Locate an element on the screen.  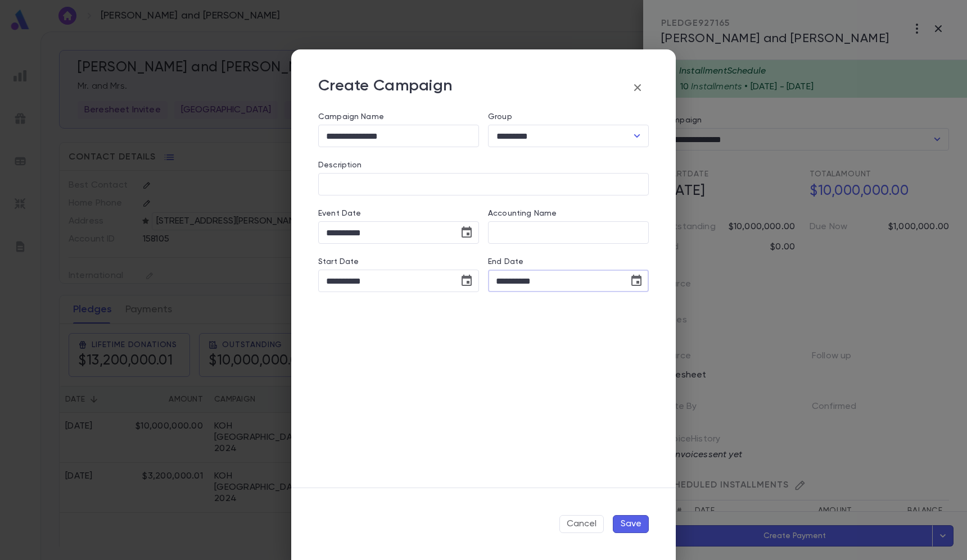
button: Choose date is located at coordinates (636, 281).